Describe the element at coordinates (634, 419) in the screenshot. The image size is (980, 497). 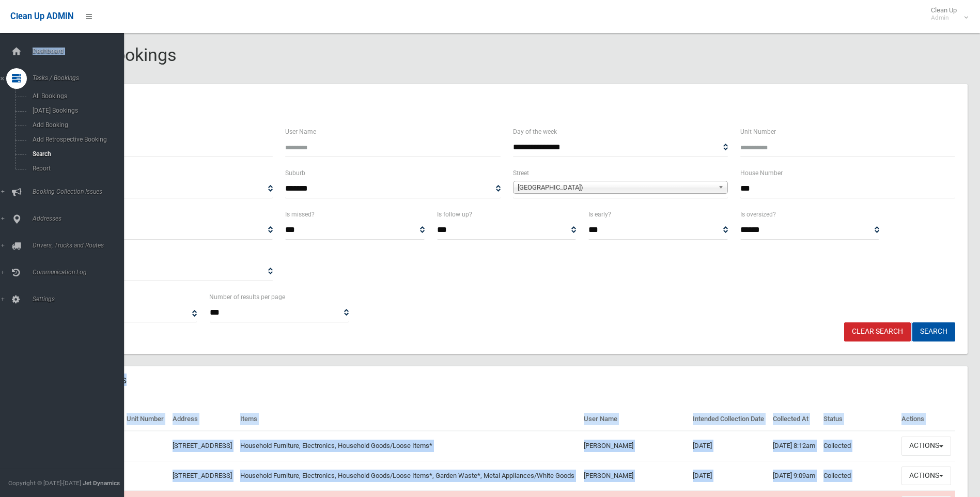
I see `th: User Name` at that location.